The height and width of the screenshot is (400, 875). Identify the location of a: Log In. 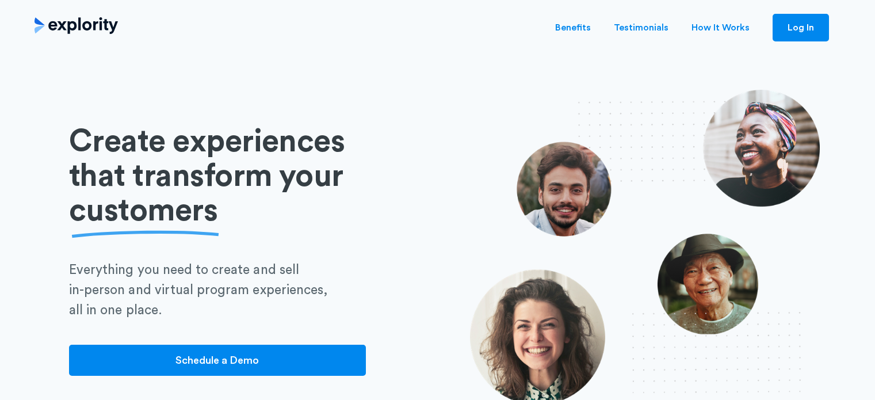
(800, 28).